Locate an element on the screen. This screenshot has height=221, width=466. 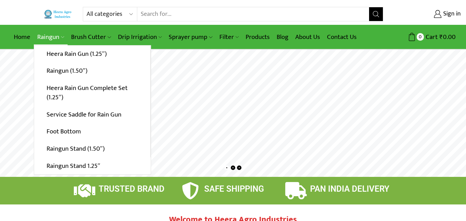
a: Foot Bottom is located at coordinates (92, 132).